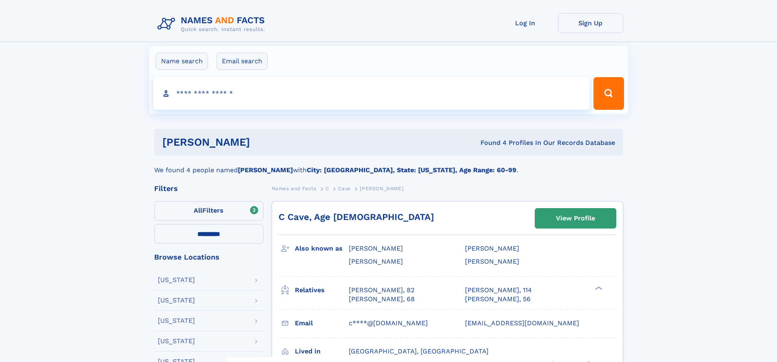 The width and height of the screenshot is (777, 362). I want to click on button: Search Button, so click(609, 93).